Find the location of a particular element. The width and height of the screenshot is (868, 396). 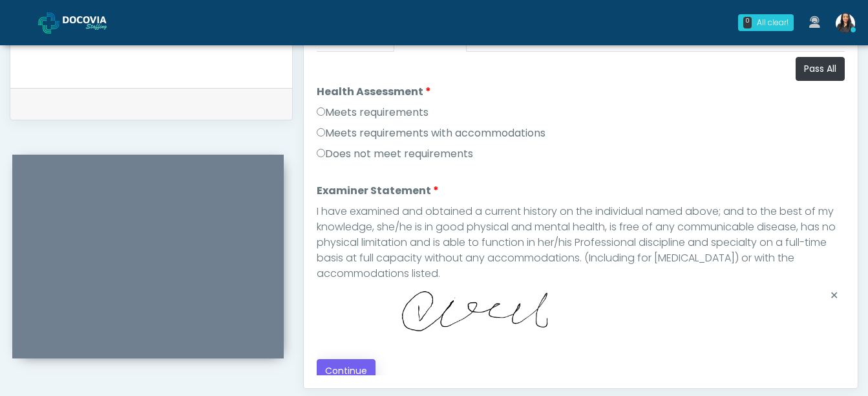

div: I have examined and obtained a current history on the individual named above; and to the best of ... is located at coordinates (581, 242).